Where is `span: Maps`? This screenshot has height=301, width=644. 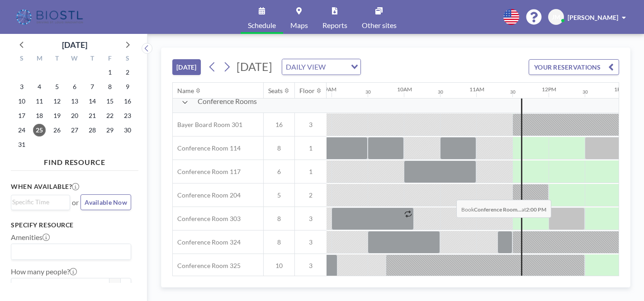 span: Maps is located at coordinates (299, 25).